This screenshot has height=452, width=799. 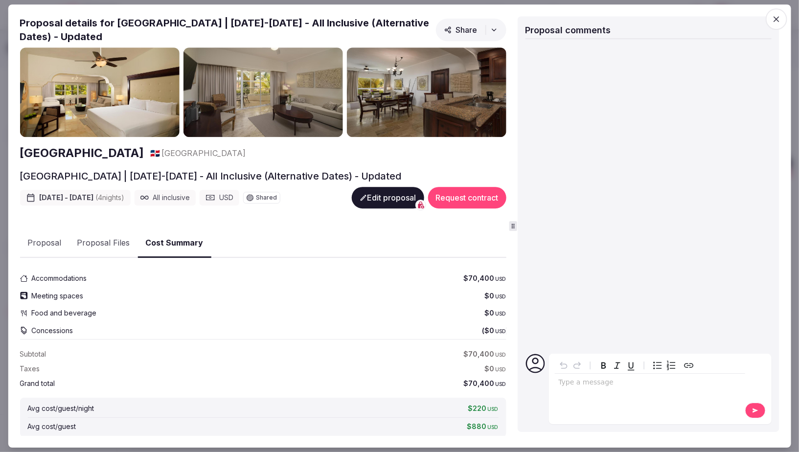 What do you see at coordinates (174, 243) in the screenshot?
I see `button: Cost Summary` at bounding box center [174, 243].